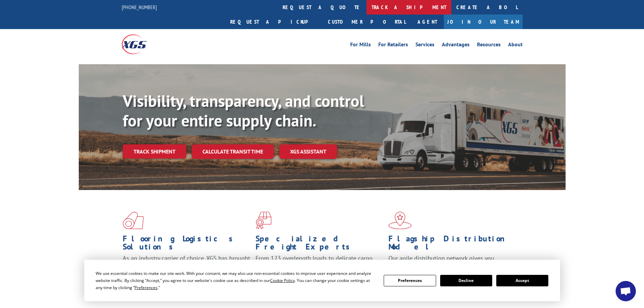 This screenshot has height=308, width=644. What do you see at coordinates (233, 152) in the screenshot?
I see `a: Calculate transit time` at bounding box center [233, 152].